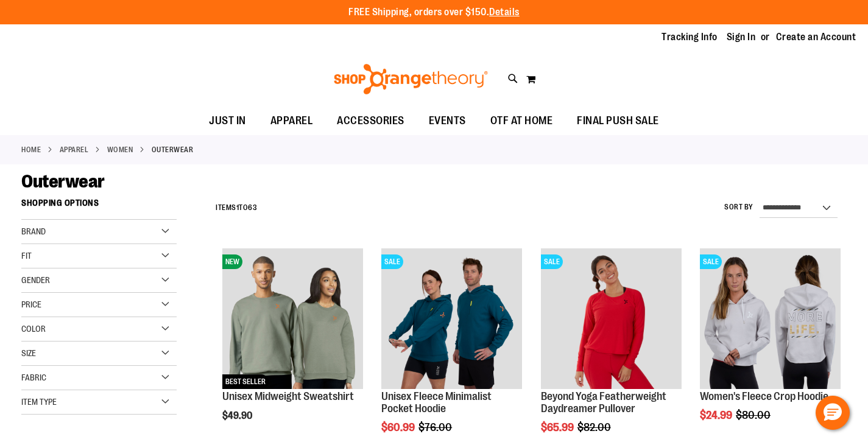 This screenshot has width=868, height=445. Describe the element at coordinates (238, 416) in the screenshot. I see `span: $49.90` at that location.